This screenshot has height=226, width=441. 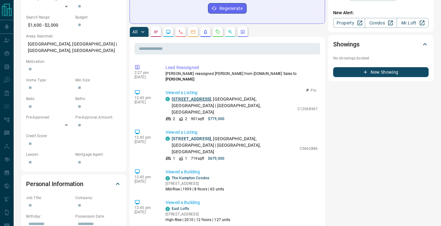 What do you see at coordinates (309, 149) in the screenshot?
I see `p: C5662886` at bounding box center [309, 149].